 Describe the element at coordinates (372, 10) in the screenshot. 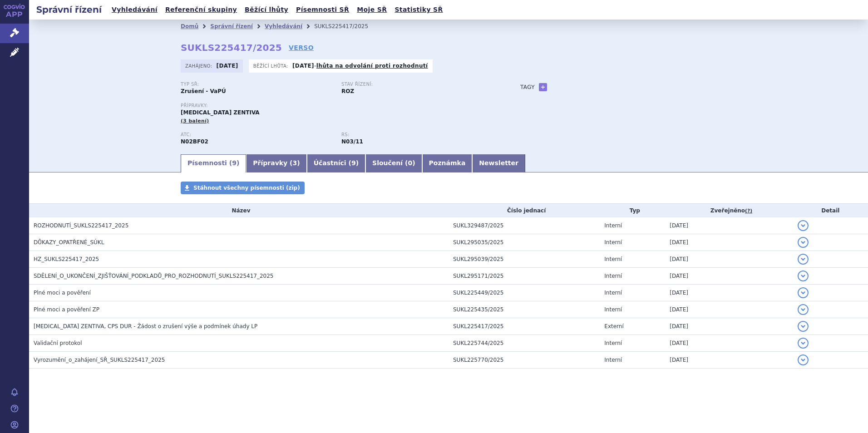

I see `a: Moje SŘ` at that location.